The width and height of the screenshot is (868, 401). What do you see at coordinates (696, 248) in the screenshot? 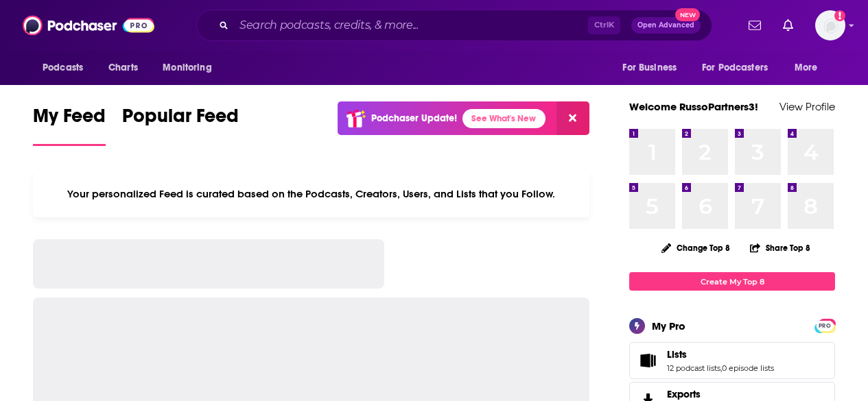
I see `button: Change Top 8` at bounding box center [696, 248].